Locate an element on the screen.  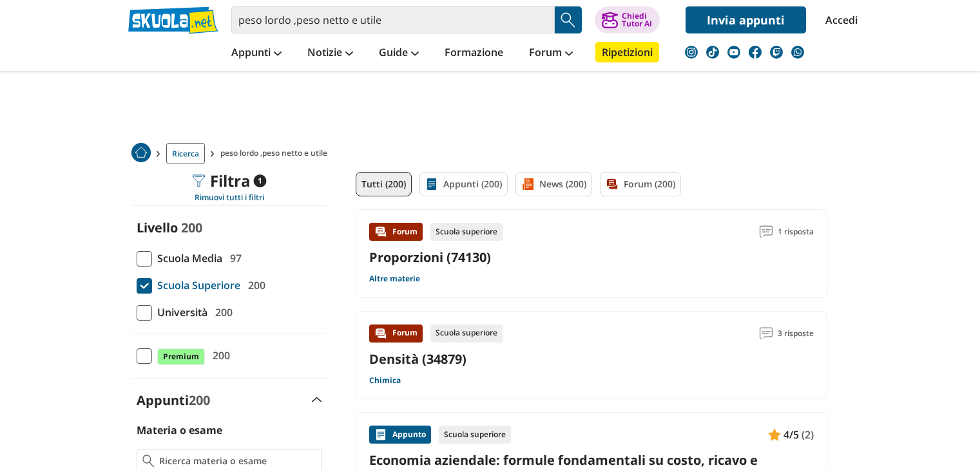
img: WhatsApp is located at coordinates (797, 52).